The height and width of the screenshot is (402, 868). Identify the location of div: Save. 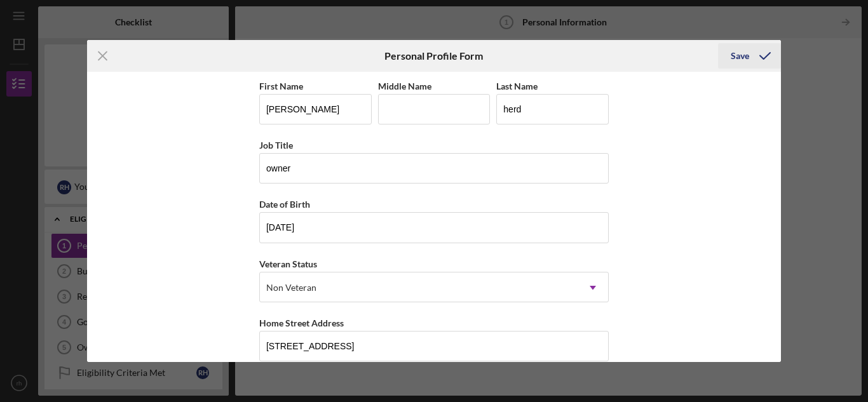
(739, 56).